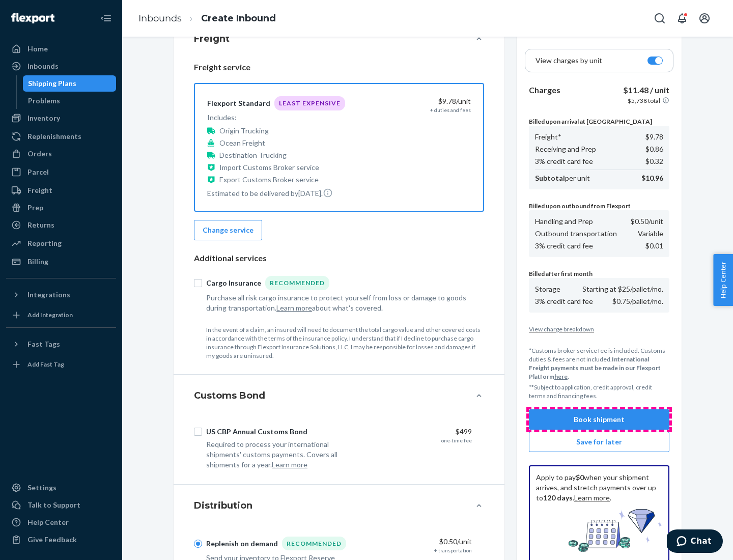 The image size is (733, 560). I want to click on div: Add Integration, so click(50, 314).